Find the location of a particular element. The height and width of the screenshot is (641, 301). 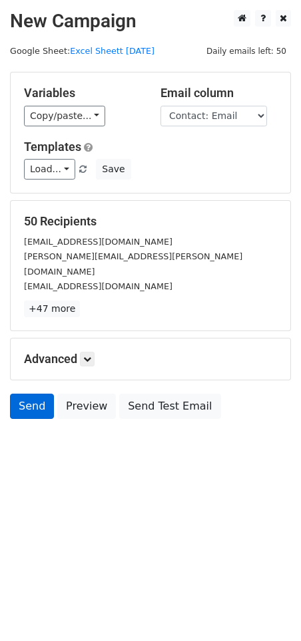

h5: Email column is located at coordinates (218, 93).